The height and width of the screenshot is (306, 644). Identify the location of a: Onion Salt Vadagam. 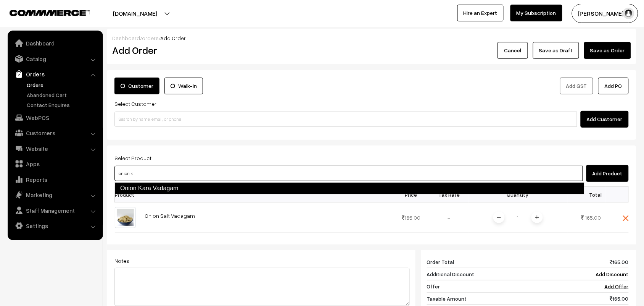
(170, 216).